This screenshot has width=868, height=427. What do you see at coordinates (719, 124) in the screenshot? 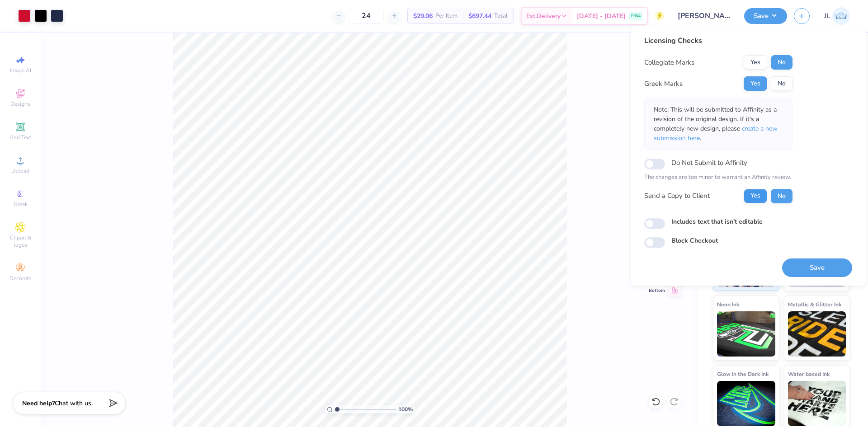
I see `p: Note: This will be submitted to Affinity as a revision of the original design. If it's a complete...` at bounding box center [719, 124].